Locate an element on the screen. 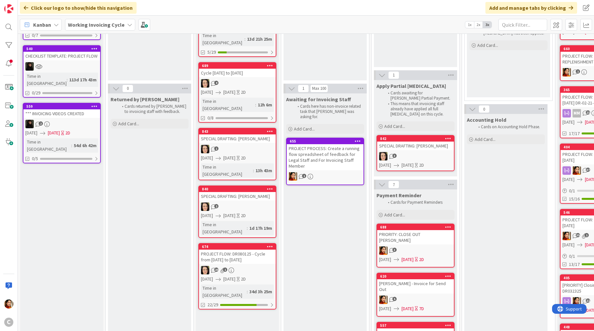 The height and width of the screenshot is (331, 594). span: 21 is located at coordinates (588, 112).